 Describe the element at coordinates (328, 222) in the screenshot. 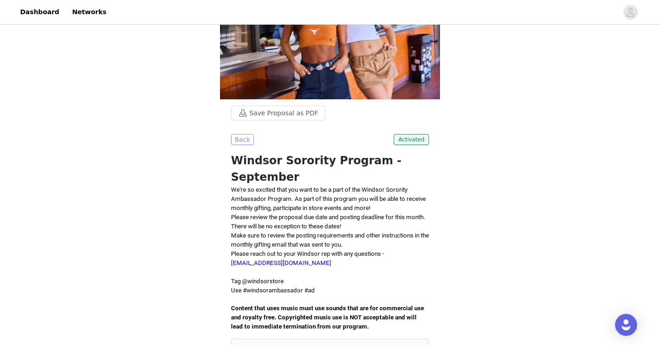

I see `span: Please review the proposal due date and posting deadline for this month. There will be no excepti...` at that location.